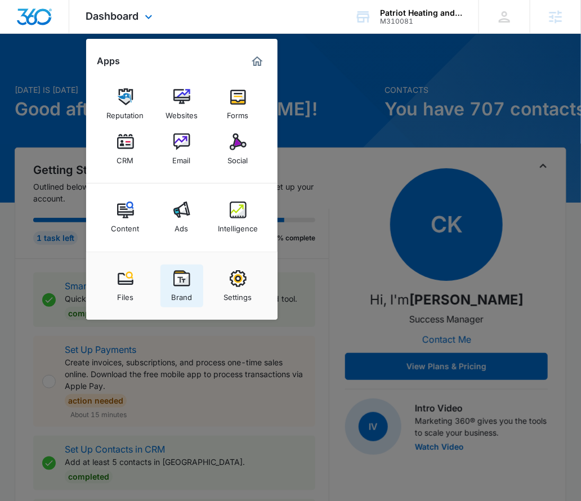 The height and width of the screenshot is (501, 581). What do you see at coordinates (237, 226) in the screenshot?
I see `div: Intelligence` at bounding box center [237, 226].